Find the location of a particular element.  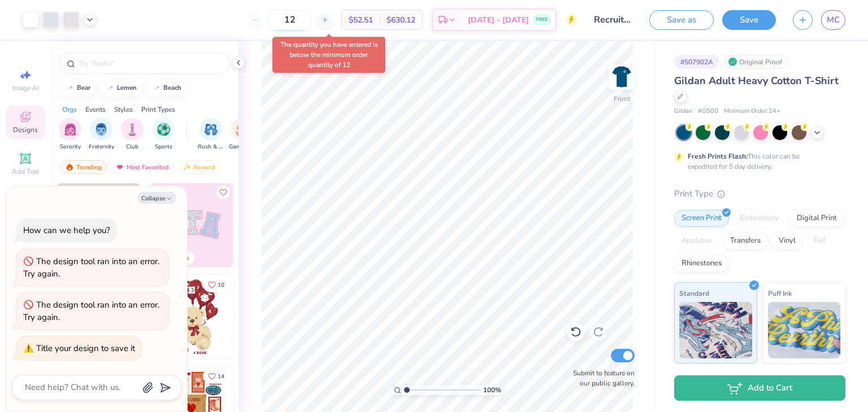

span: Minimum Order: 24 + is located at coordinates (752, 111).